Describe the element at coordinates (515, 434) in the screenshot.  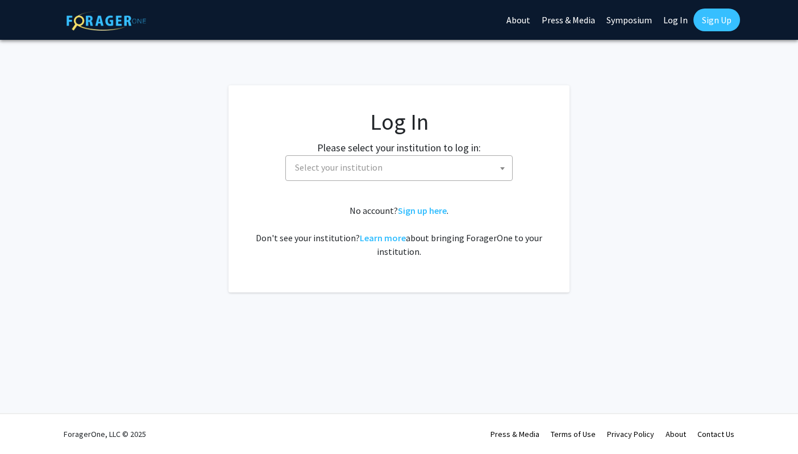
I see `a: Press & Media` at that location.